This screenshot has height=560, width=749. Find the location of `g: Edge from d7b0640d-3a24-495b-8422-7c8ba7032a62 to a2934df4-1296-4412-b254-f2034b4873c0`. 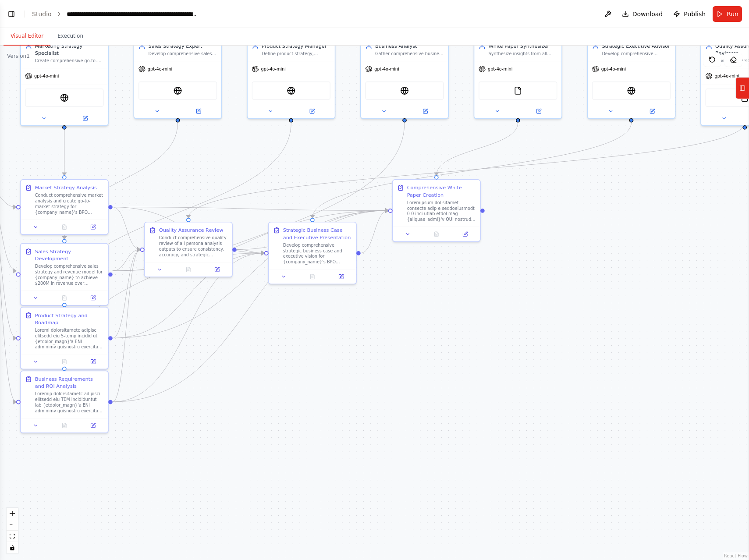

g: Edge from d7b0640d-3a24-495b-8422-7c8ba7032a62 to a2934df4-1296-4412-b254-f2034b4873c0 is located at coordinates (250, 241).